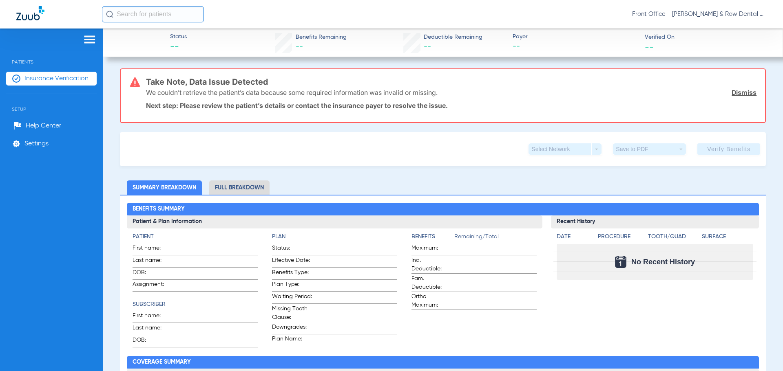 This screenshot has width=783, height=371. What do you see at coordinates (292, 286) in the screenshot?
I see `span: Plan Type:` at bounding box center [292, 286].